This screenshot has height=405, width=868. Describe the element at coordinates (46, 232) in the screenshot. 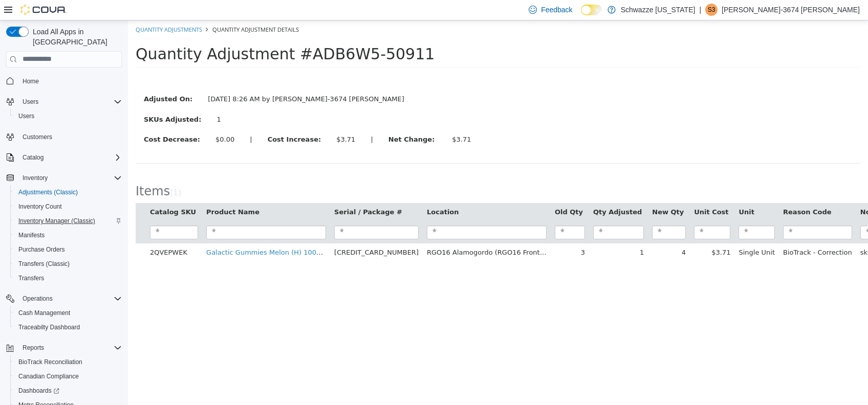

I see `td: 2QVEPWEK` at that location.